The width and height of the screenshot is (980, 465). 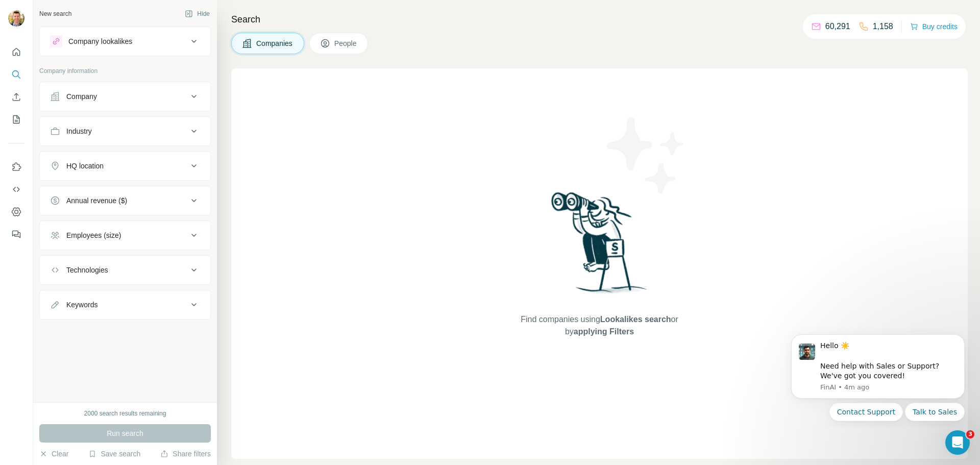 I want to click on div: New search, so click(x=55, y=14).